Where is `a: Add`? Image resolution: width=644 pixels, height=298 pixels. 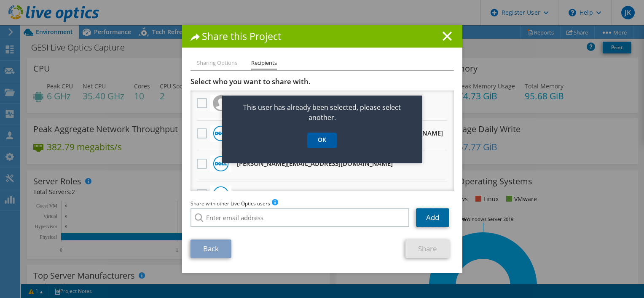
a: Add is located at coordinates (432, 217).